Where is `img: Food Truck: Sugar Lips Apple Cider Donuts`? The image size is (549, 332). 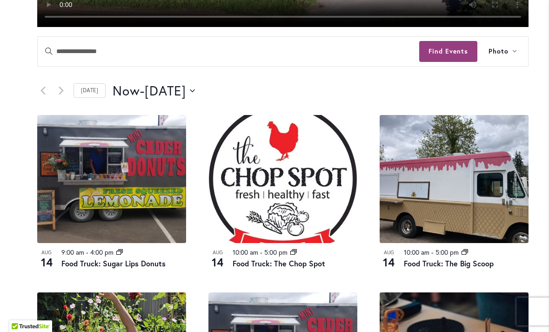
img: Food Truck: Sugar Lips Apple Cider Donuts is located at coordinates (112, 179).